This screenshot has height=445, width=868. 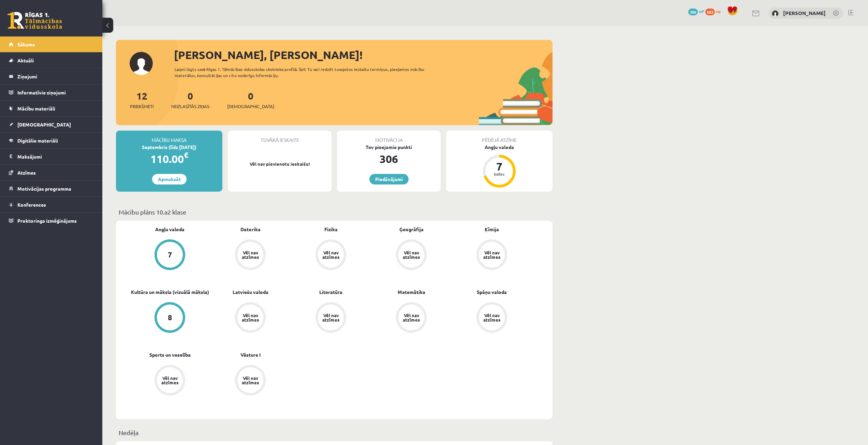 What do you see at coordinates (492, 292) in the screenshot?
I see `a: Spāņu valoda` at bounding box center [492, 292].